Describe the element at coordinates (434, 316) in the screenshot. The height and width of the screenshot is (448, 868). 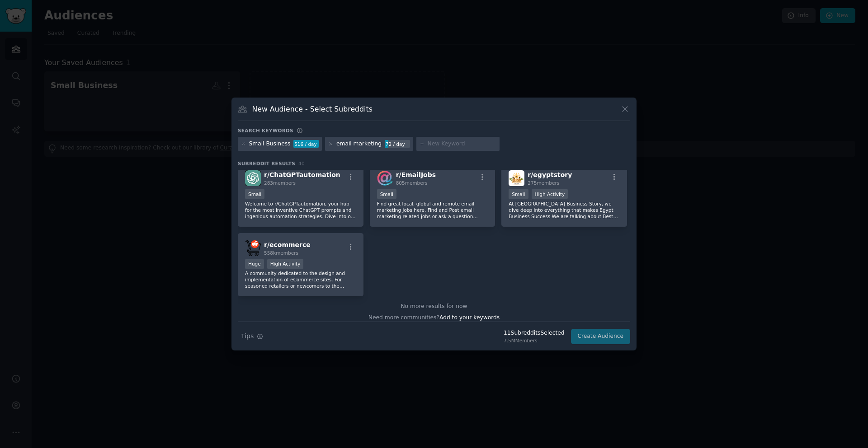
I see `div: Need more communities?` at that location.